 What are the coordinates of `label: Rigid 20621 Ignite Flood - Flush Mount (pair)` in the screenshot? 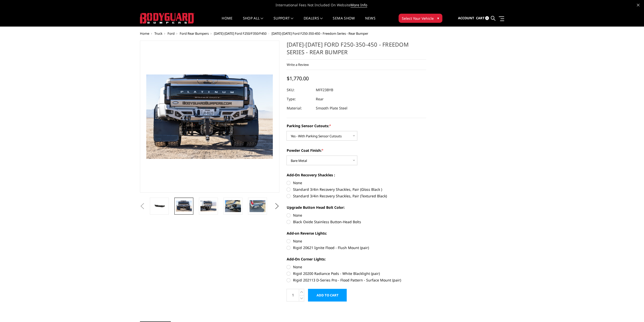 It's located at (356, 247).